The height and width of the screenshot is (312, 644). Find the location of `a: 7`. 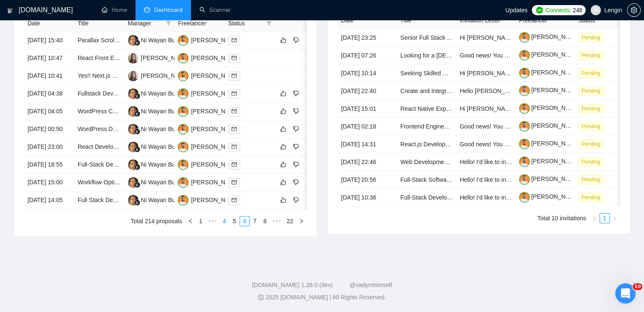

a: 7 is located at coordinates (255, 221).